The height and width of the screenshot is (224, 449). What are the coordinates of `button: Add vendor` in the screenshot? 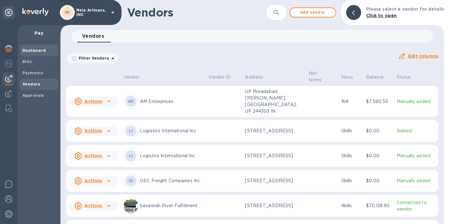 It's located at (313, 12).